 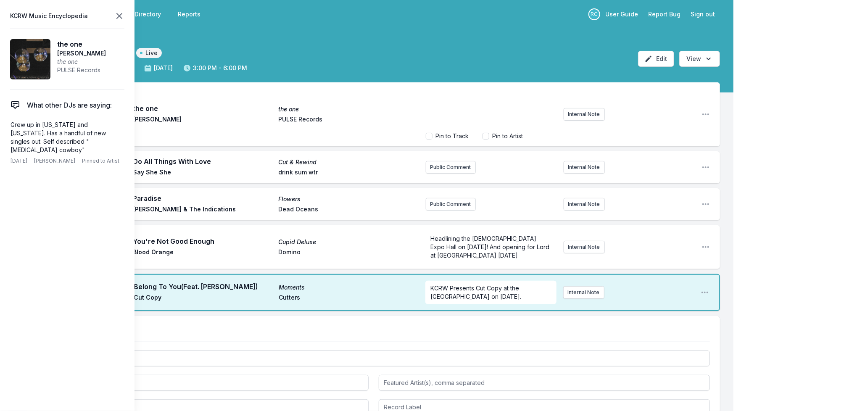 What do you see at coordinates (622, 15) in the screenshot?
I see `a: User Guide` at bounding box center [622, 15].